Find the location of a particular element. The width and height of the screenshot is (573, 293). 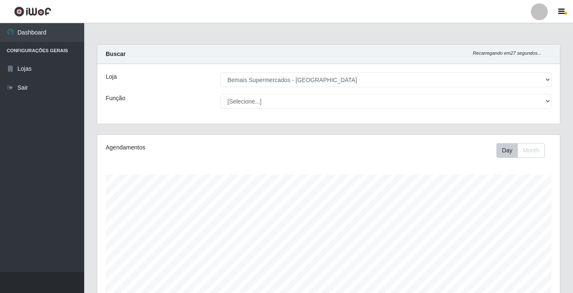

button: Month is located at coordinates (531, 150).